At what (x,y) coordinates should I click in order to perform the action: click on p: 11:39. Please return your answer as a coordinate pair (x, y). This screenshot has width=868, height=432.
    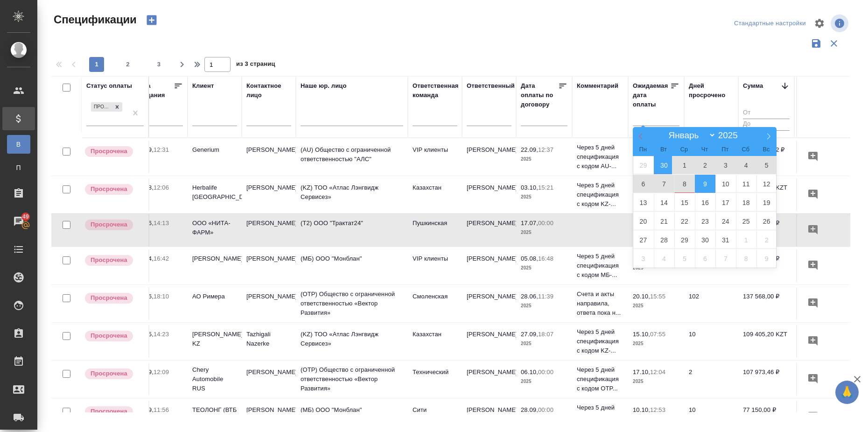
    Looking at the image, I should click on (545, 296).